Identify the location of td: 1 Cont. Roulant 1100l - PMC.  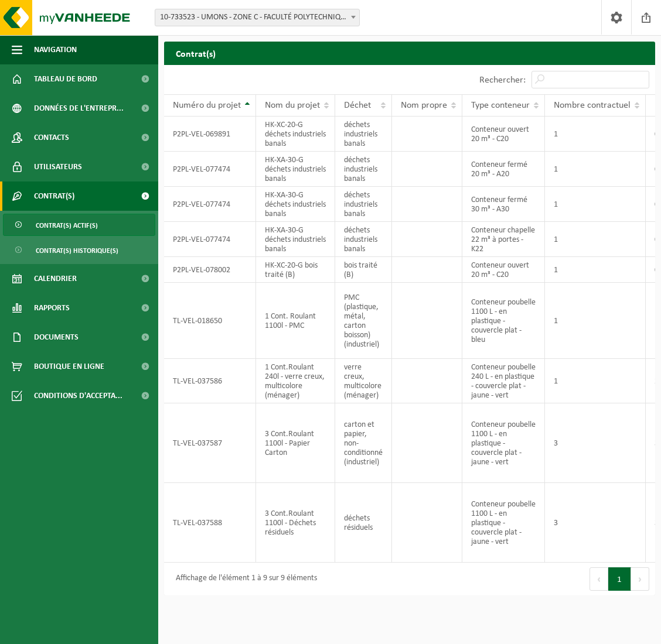
(295, 321).